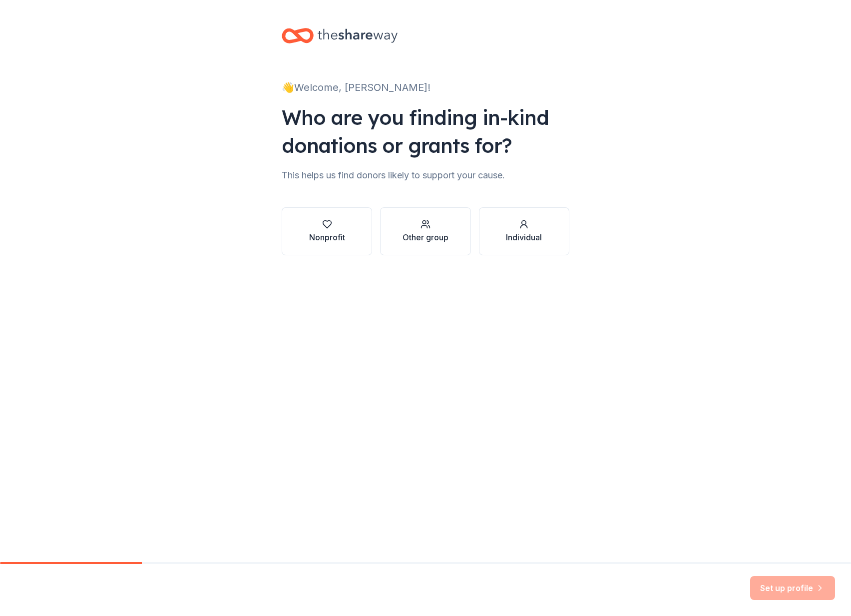 The image size is (851, 616). I want to click on div: Who are you finding in-kind donations or grants for?, so click(426, 131).